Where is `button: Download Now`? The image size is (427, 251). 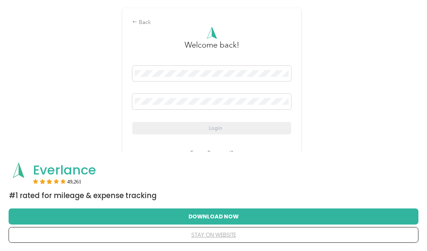 button: Download Now is located at coordinates (214, 216).